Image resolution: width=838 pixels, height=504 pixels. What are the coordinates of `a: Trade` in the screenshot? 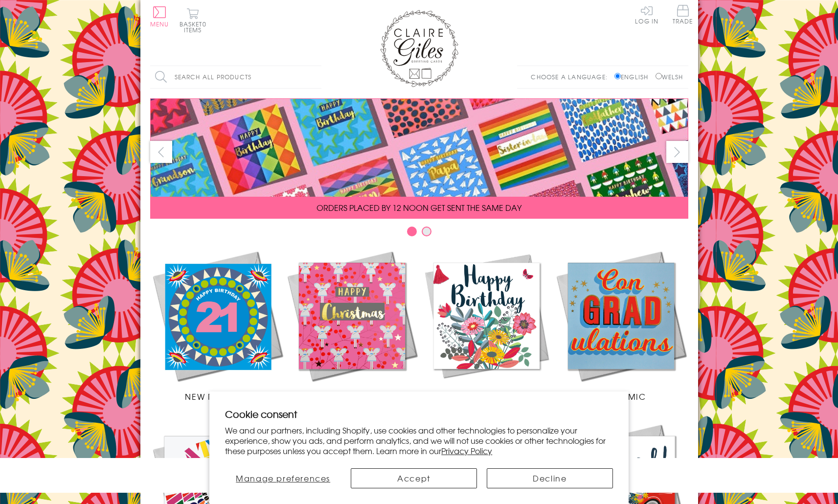 It's located at (683, 15).